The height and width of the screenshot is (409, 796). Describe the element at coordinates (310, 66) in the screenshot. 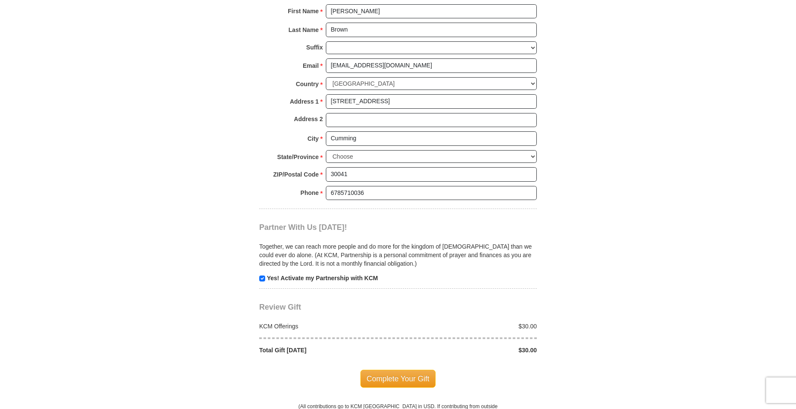

I see `strong: Email` at that location.